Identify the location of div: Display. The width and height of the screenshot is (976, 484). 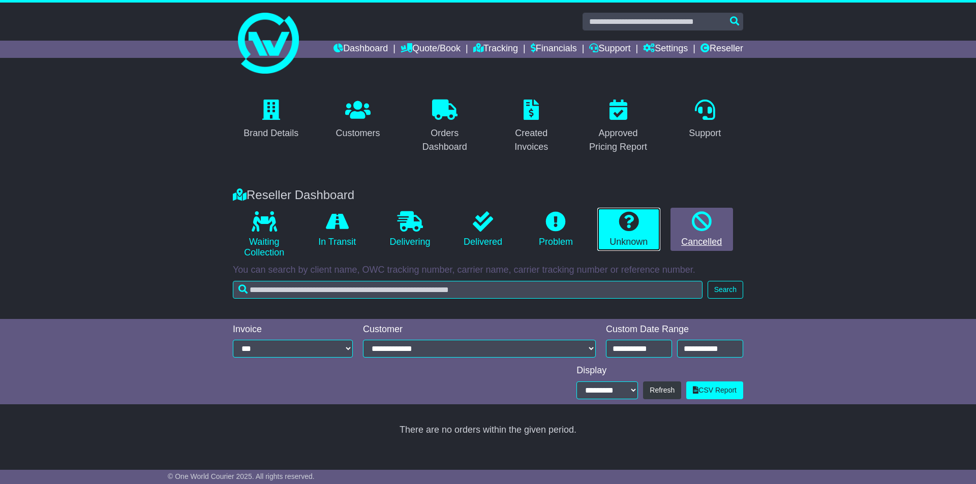
(660, 371).